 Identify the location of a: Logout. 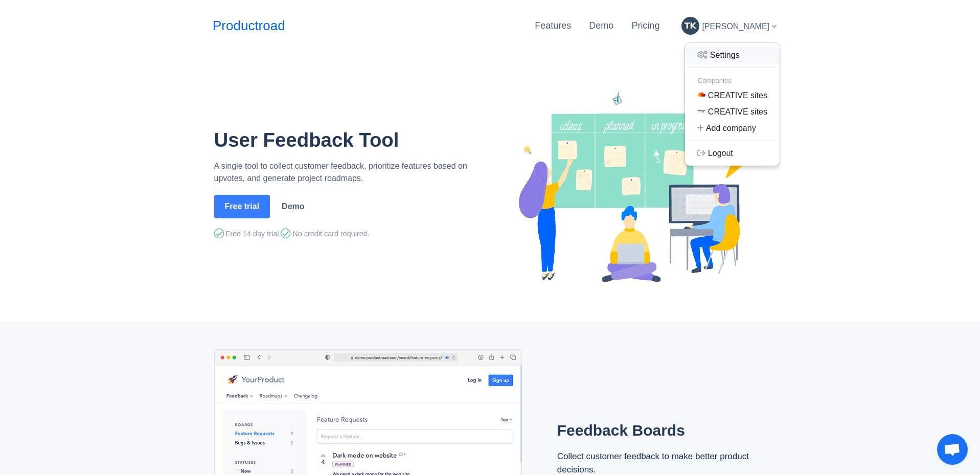
(732, 153).